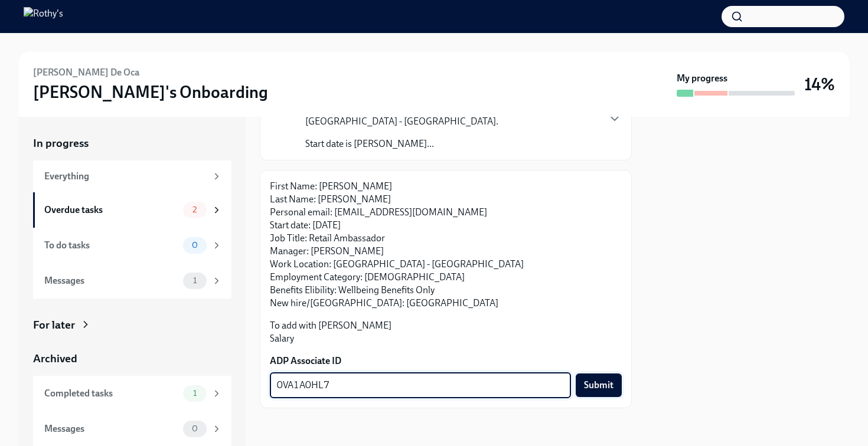 Image resolution: width=868 pixels, height=446 pixels. What do you see at coordinates (194, 210) in the screenshot?
I see `span: 2` at bounding box center [194, 210].